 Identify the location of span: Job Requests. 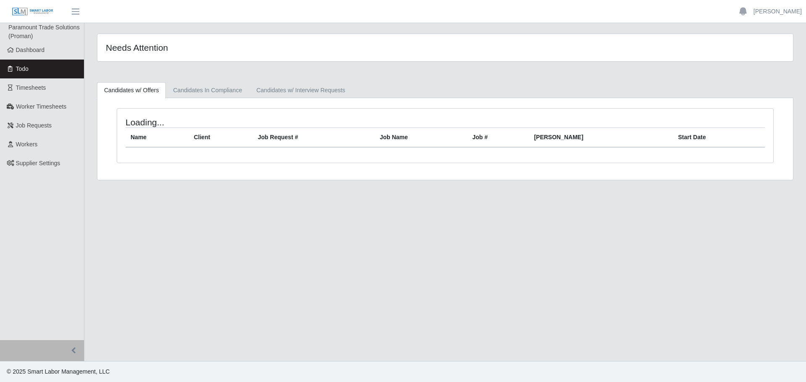
(34, 126).